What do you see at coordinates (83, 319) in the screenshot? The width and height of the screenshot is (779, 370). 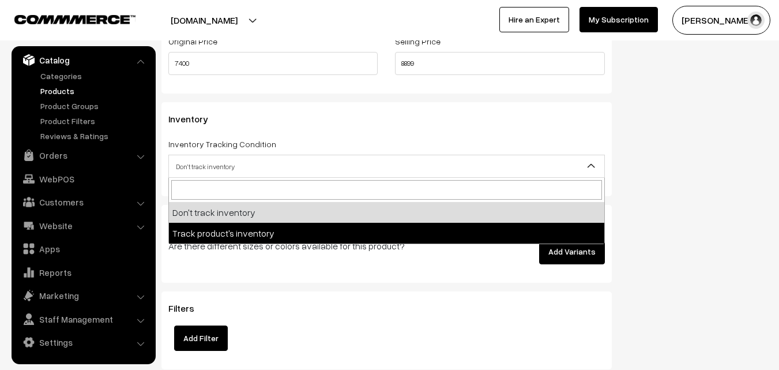 I see `a: Staff Management` at bounding box center [83, 319].